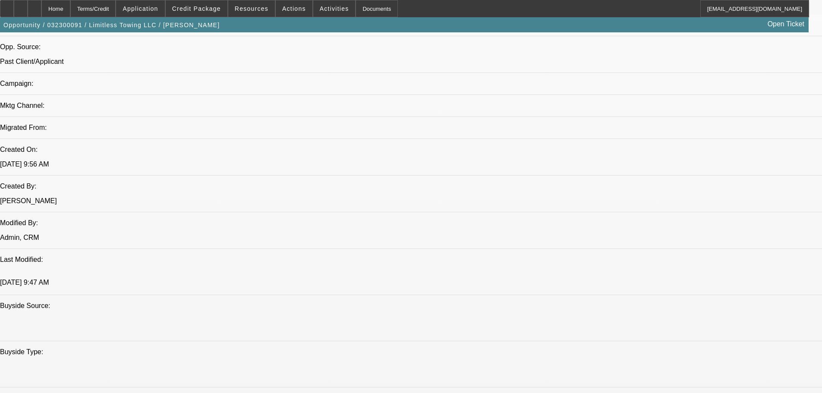  Describe the element at coordinates (251, 9) in the screenshot. I see `span: Resources` at that location.